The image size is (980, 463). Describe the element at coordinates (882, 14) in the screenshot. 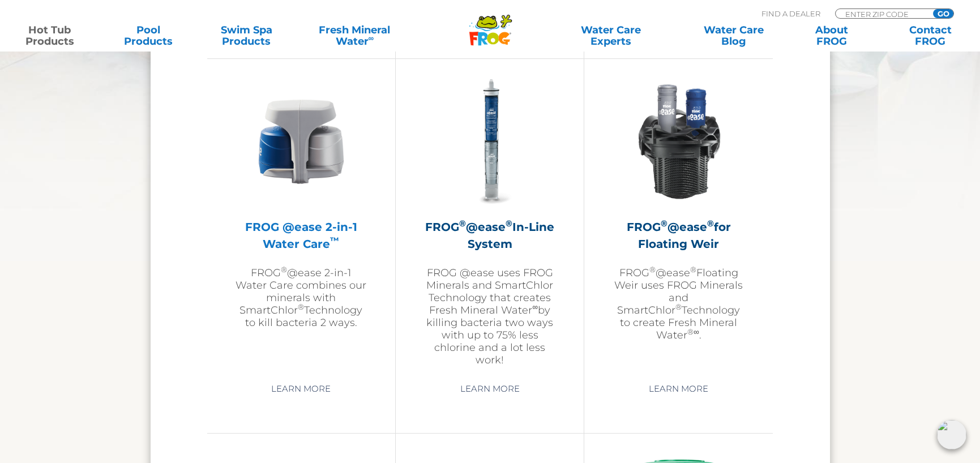

I see `input: Zip Code Form` at that location.